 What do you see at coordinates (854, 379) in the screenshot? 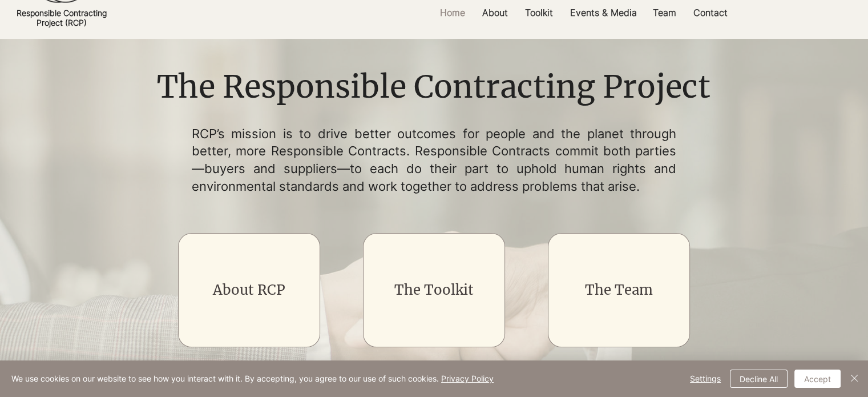
I see `button: Close` at bounding box center [854, 379].